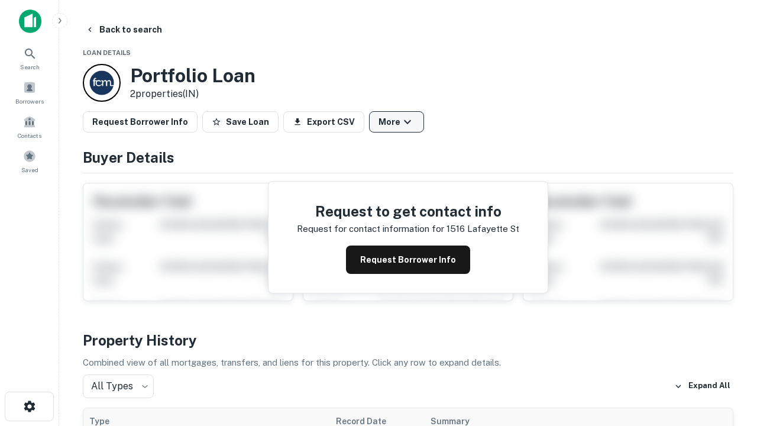 The width and height of the screenshot is (757, 426). What do you see at coordinates (30, 161) in the screenshot?
I see `div: Saved` at bounding box center [30, 161].